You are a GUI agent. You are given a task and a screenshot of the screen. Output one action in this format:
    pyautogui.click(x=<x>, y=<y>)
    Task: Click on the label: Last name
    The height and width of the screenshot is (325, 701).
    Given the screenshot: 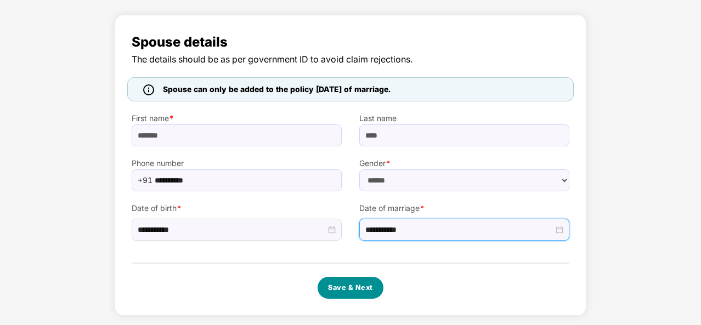 What is the action you would take?
    pyautogui.click(x=464, y=118)
    